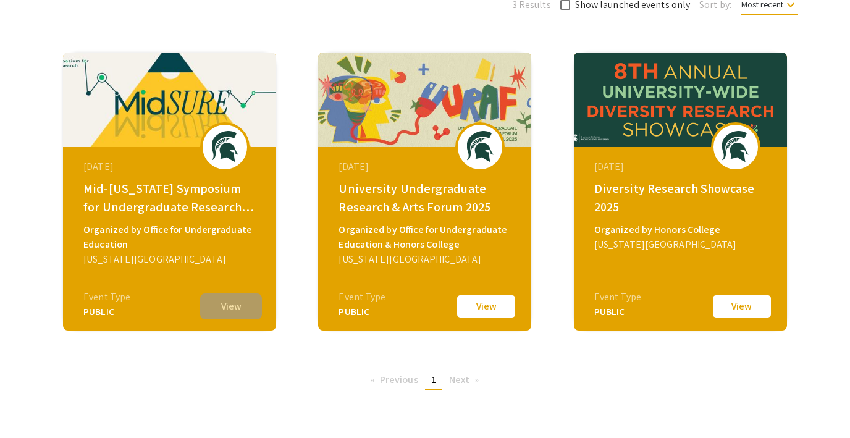 The height and width of the screenshot is (438, 850). What do you see at coordinates (480, 146) in the screenshot?
I see `img: uuraf2025_eventLogo_bdc06e_.png` at bounding box center [480, 146].